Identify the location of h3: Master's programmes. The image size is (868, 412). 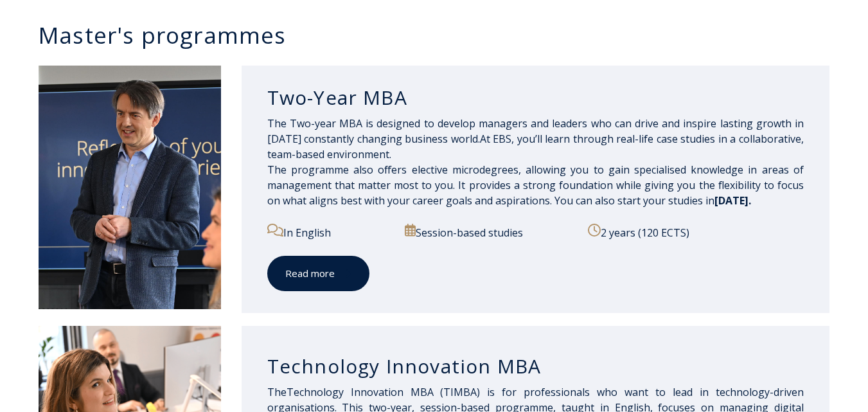
(440, 34).